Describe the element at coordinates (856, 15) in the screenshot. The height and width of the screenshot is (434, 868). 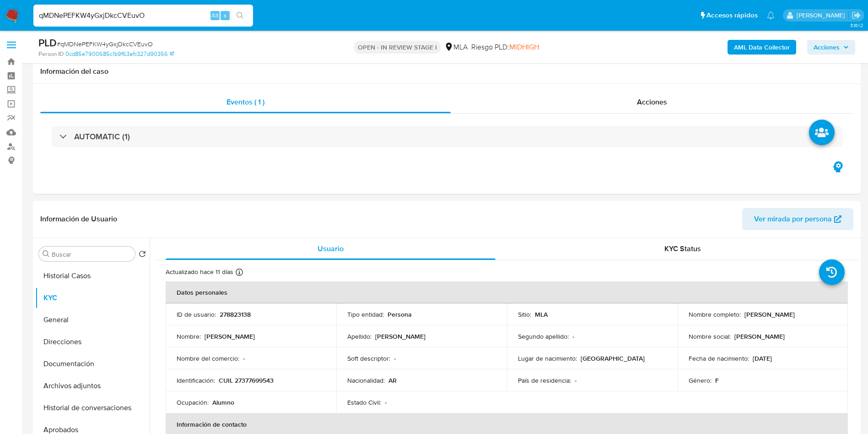
I see `a: Salir` at that location.